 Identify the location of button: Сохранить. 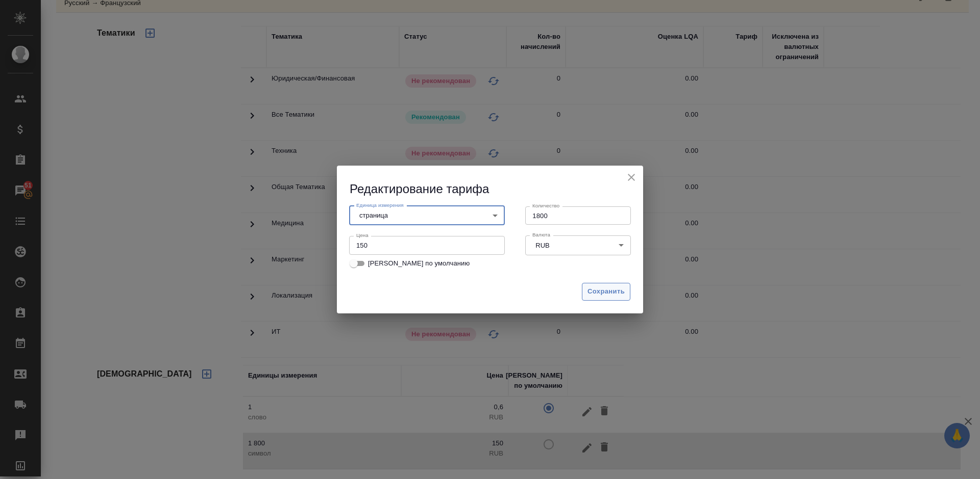
(606, 292).